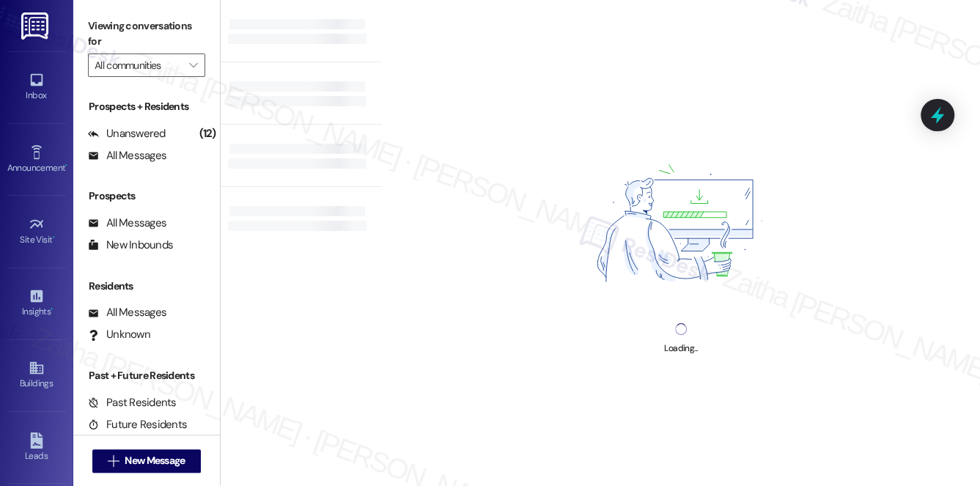 The width and height of the screenshot is (980, 486). I want to click on div: Unanswered, so click(127, 133).